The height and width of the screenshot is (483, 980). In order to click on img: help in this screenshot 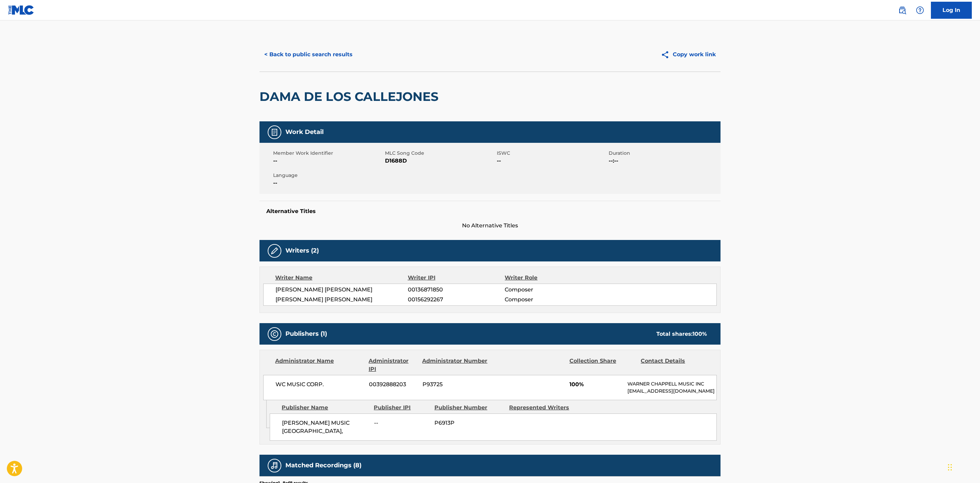, I will do `click(920, 10)`.